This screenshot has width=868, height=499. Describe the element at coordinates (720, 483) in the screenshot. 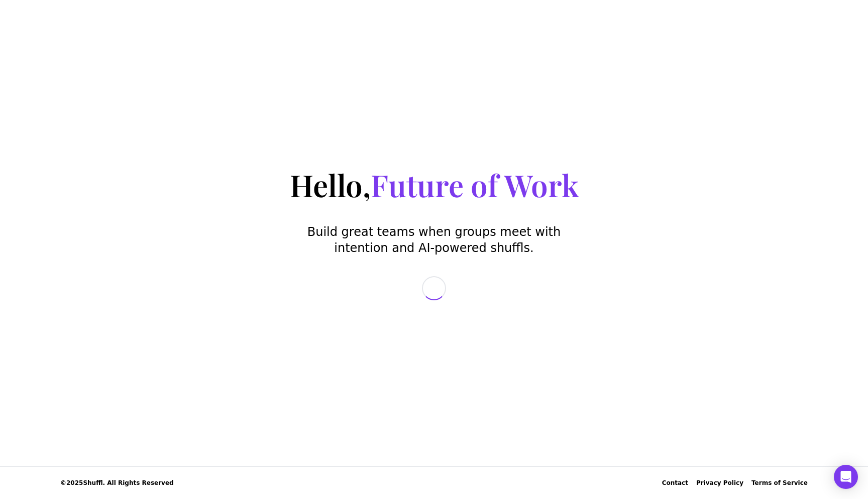

I see `a: Privacy Policy` at that location.